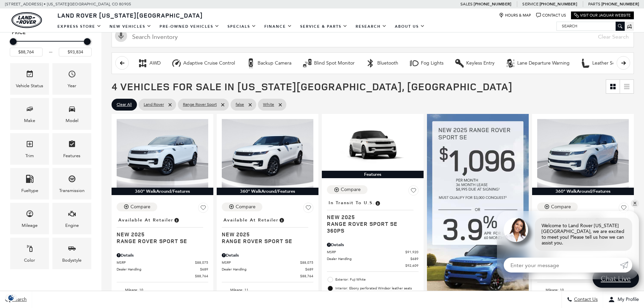 The width and height of the screenshot is (644, 308). Describe the element at coordinates (627, 299) in the screenshot. I see `span: My Profile` at that location.